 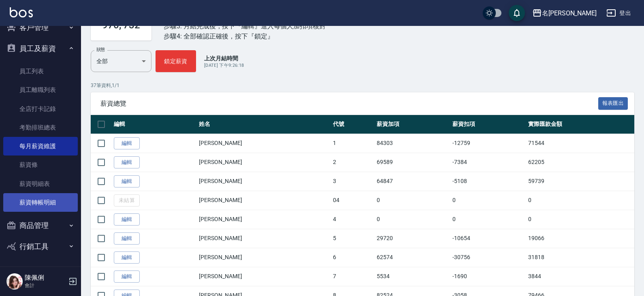 What do you see at coordinates (41, 202) in the screenshot?
I see `a: 薪資轉帳明細` at bounding box center [41, 202].